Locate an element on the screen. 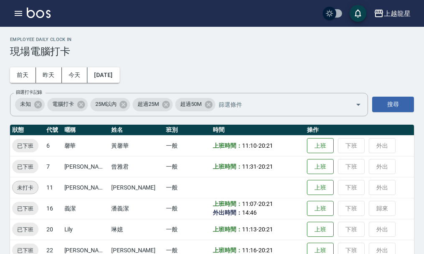 This screenshot has width=424, height=254. span: 14:46 is located at coordinates (249, 212).